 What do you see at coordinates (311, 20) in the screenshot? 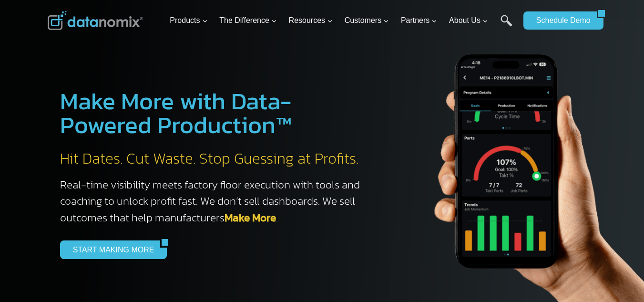
I see `span: Resources` at bounding box center [311, 20].